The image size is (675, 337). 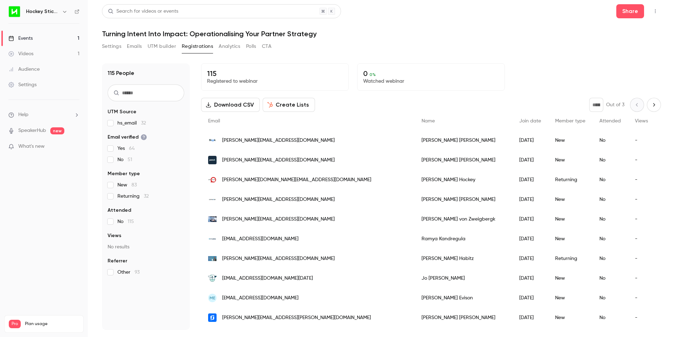 What do you see at coordinates (21, 54) in the screenshot?
I see `div: Videos` at bounding box center [21, 54].